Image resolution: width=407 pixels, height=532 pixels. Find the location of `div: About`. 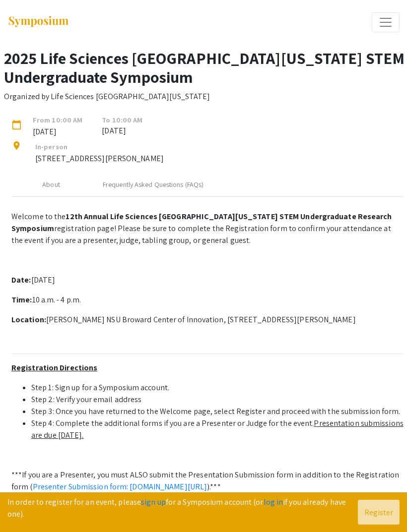

div: About is located at coordinates (51, 184).